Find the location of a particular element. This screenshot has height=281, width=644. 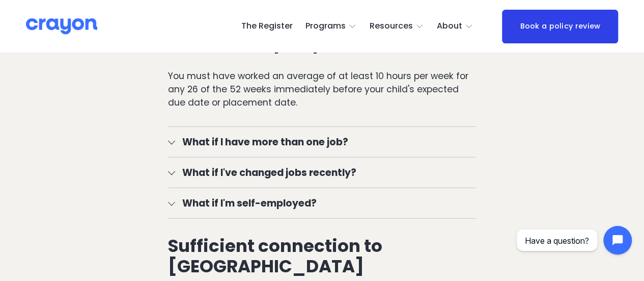

span: Programs is located at coordinates (325, 26).